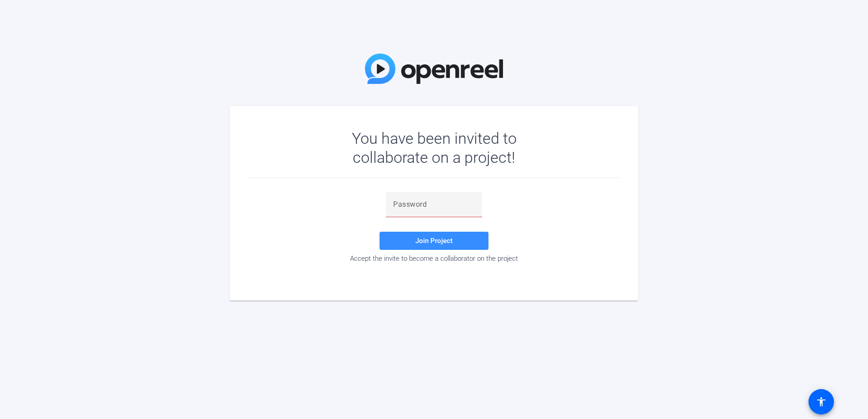  Describe the element at coordinates (434, 68) in the screenshot. I see `img: OpenReel Logo` at that location.